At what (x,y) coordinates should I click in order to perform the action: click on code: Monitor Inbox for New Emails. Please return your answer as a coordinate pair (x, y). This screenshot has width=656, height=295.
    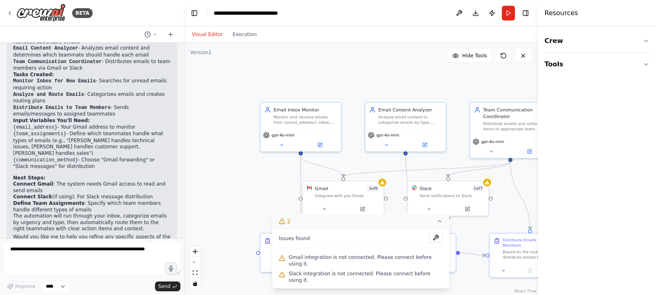
    Looking at the image, I should click on (55, 81).